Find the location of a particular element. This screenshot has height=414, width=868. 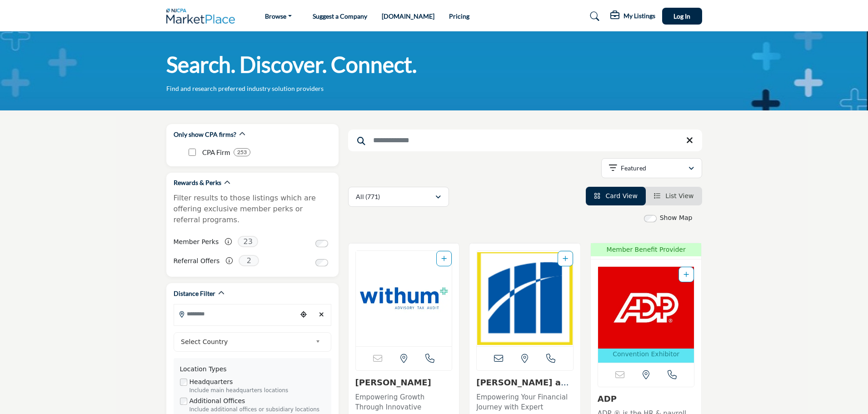

a: Pricing is located at coordinates (459, 16).